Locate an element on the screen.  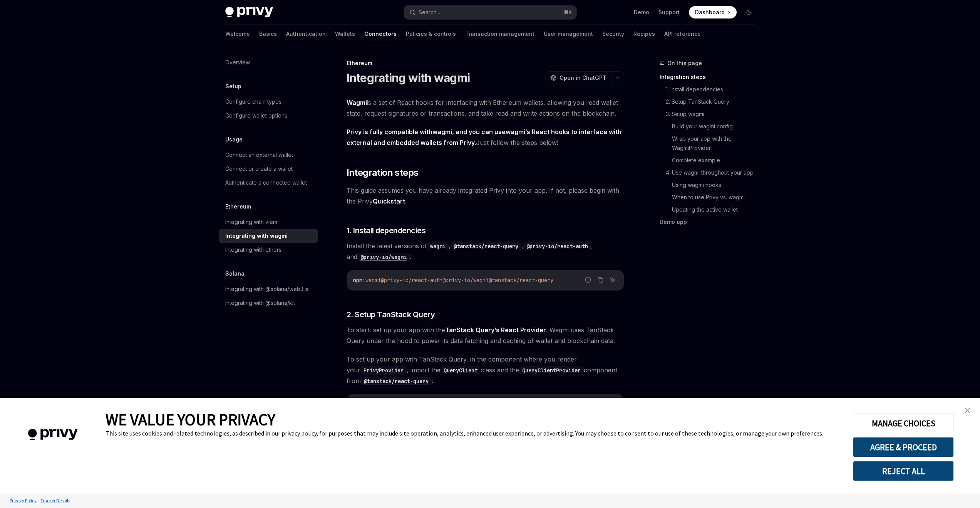
div: Integrating with ethers is located at coordinates (253, 250).